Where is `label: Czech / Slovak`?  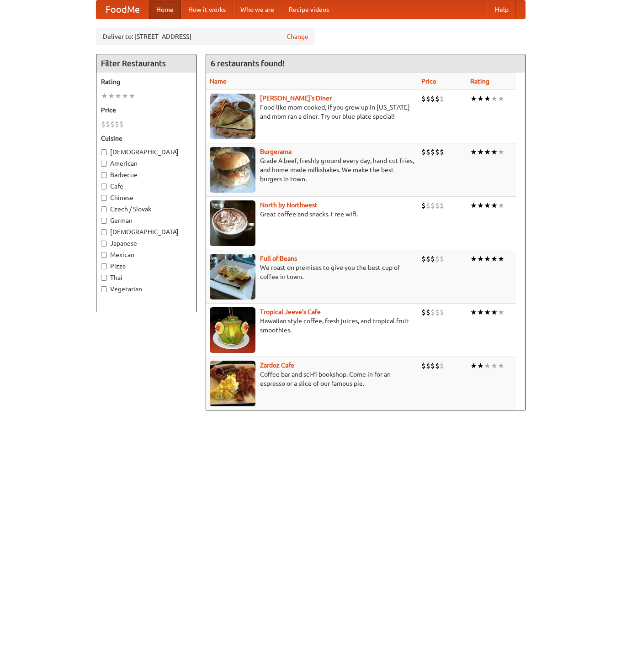
label: Czech / Slovak is located at coordinates (146, 209).